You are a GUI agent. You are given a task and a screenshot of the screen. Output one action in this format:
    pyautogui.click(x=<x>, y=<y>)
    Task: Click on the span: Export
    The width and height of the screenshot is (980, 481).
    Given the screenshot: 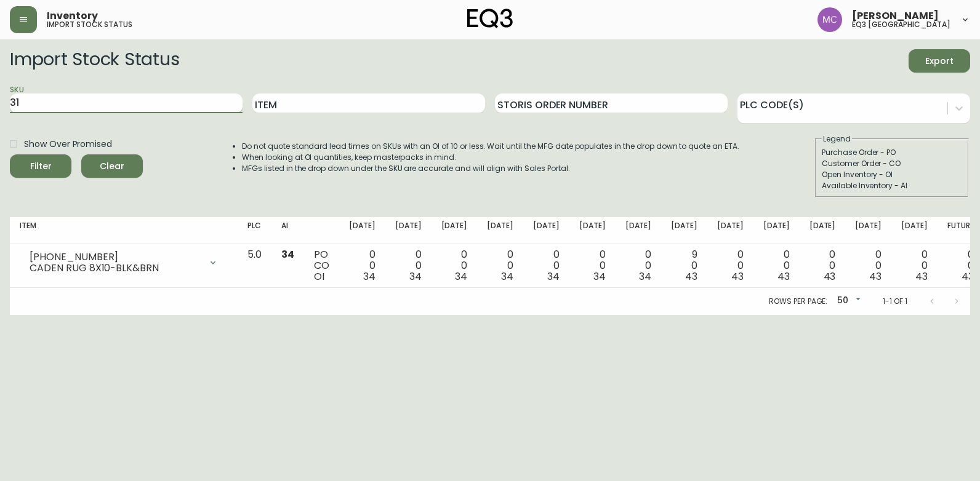 What is the action you would take?
    pyautogui.click(x=939, y=61)
    